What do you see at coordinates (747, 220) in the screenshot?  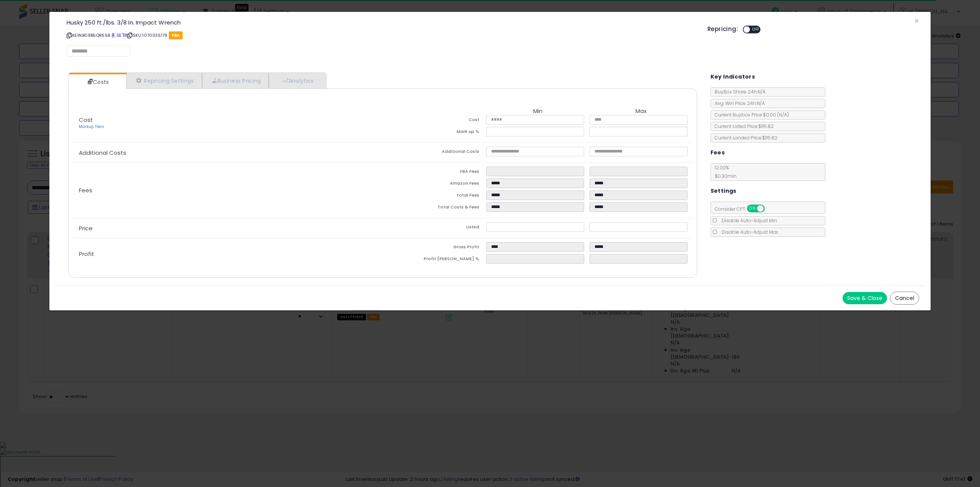 I see `span: Disable Auto-Adjust Min` at bounding box center [747, 220].